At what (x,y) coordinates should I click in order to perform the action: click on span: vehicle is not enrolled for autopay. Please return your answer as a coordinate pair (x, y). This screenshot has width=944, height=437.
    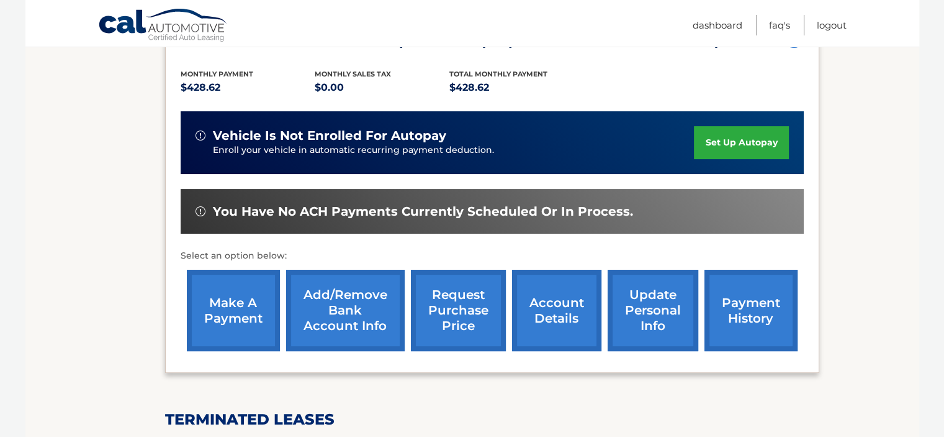
    Looking at the image, I should click on (330, 135).